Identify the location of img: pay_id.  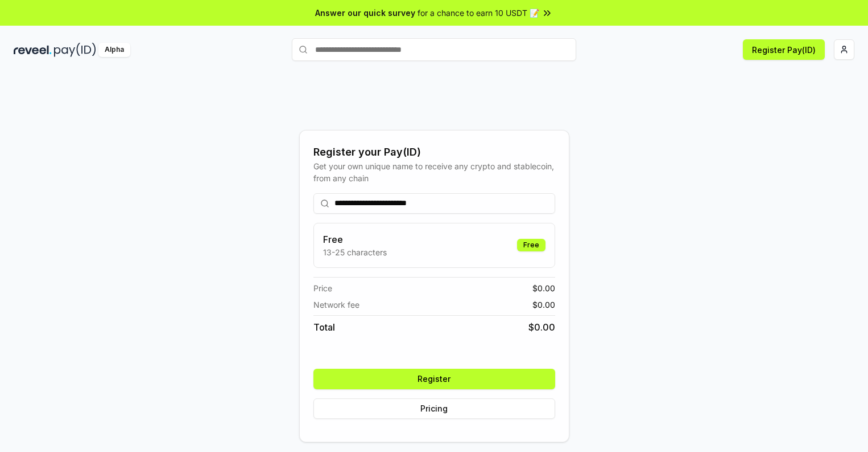
(75, 49).